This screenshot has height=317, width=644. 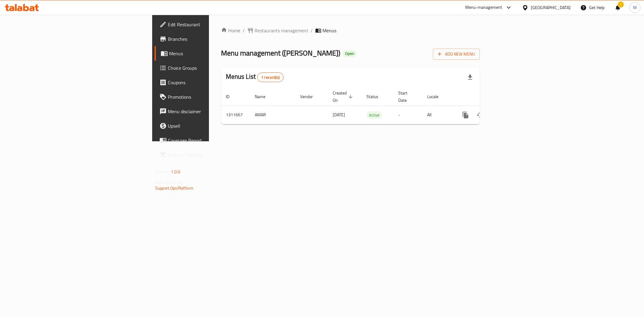 I want to click on span: Open, so click(x=350, y=54).